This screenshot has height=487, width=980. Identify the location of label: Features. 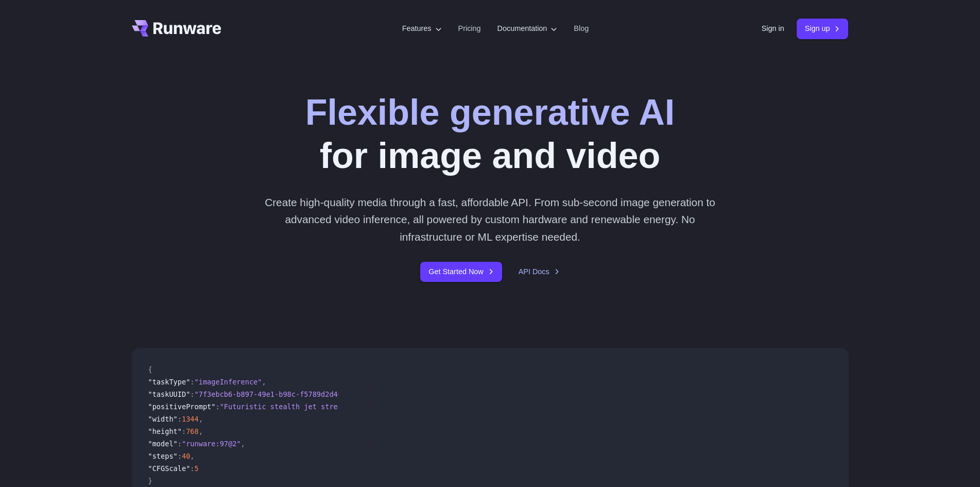
(422, 29).